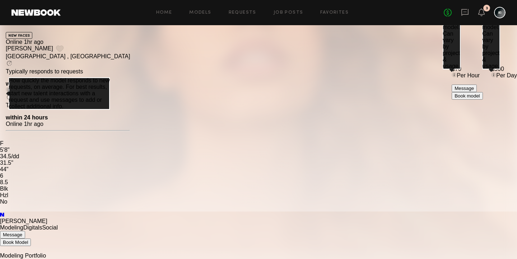 Image resolution: width=517 pixels, height=259 pixels. I want to click on div: Per Hour, so click(469, 75).